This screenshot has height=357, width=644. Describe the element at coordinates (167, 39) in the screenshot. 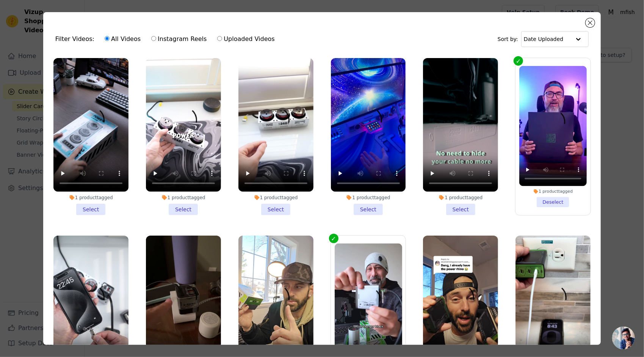

I see `div: Filter Videos:` at that location.